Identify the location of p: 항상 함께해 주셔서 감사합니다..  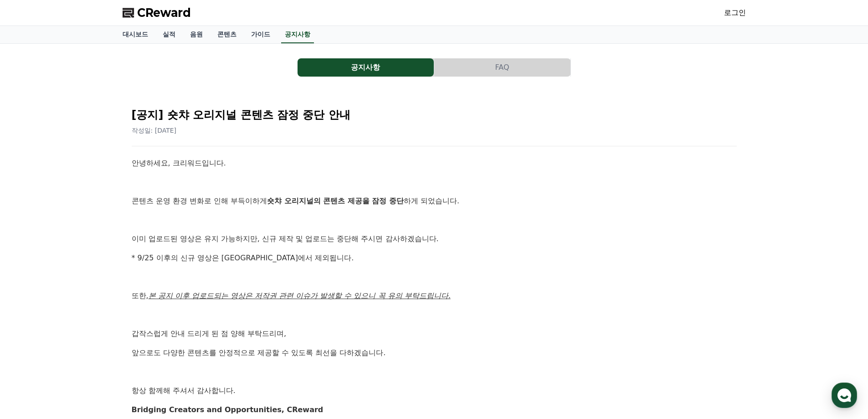
(434, 391).